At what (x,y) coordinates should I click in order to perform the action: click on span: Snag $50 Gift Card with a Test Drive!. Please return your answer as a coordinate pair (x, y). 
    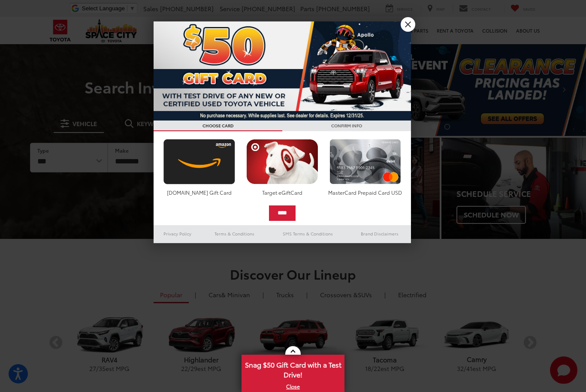
    Looking at the image, I should click on (293, 369).